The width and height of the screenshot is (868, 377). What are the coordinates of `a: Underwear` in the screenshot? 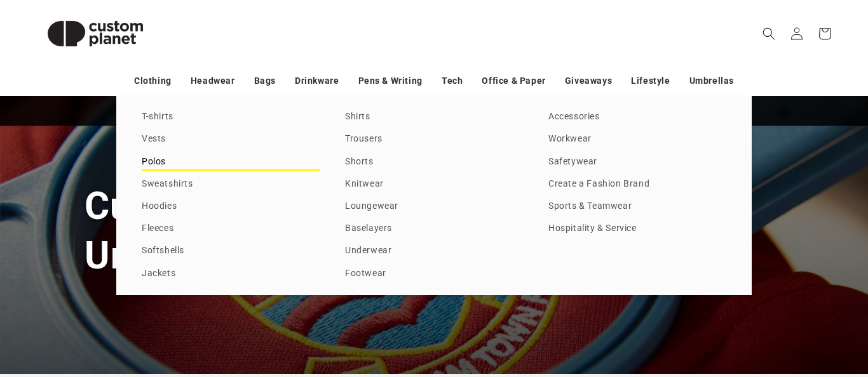 It's located at (434, 250).